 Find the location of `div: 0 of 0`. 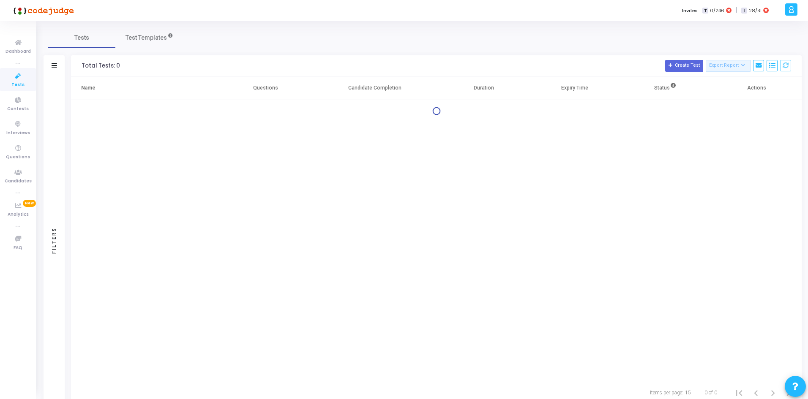

div: 0 of 0 is located at coordinates (711, 393).